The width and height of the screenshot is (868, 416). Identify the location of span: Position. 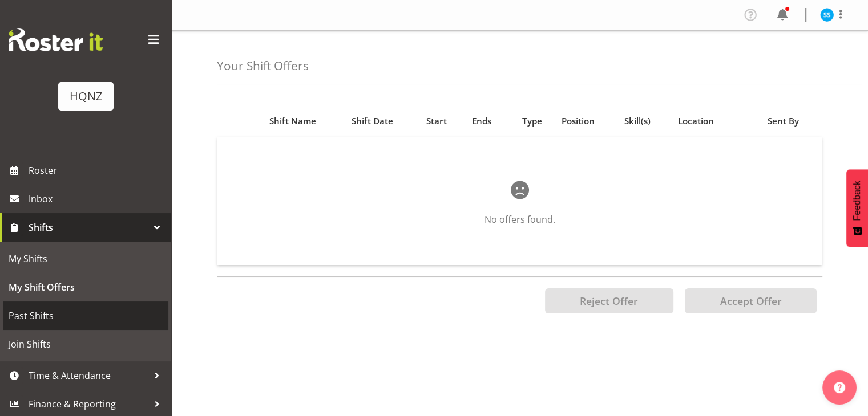
(578, 121).